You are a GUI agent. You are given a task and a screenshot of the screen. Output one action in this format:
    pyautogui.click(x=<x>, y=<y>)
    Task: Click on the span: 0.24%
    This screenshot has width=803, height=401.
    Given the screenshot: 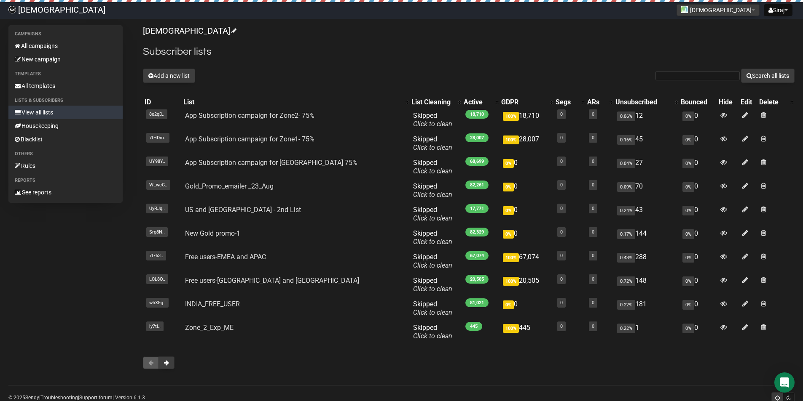 What is the action you would take?
    pyautogui.click(x=626, y=211)
    